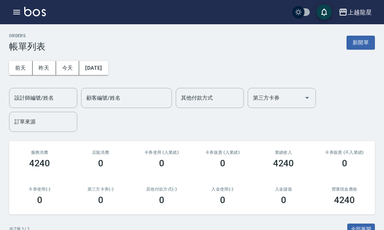 The height and width of the screenshot is (230, 384). I want to click on h2: 卡券販賣 (不入業績), so click(344, 152).